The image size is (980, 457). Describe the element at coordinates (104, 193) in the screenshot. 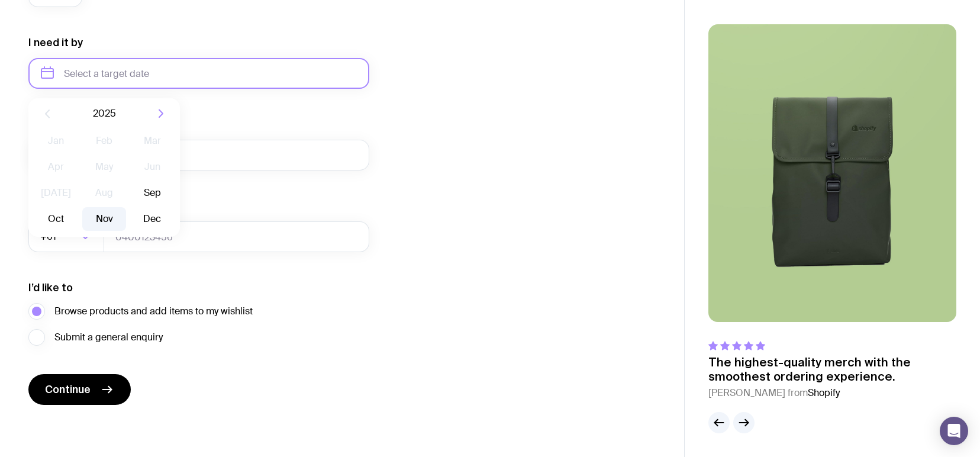

I see `button: Aug` at that location.